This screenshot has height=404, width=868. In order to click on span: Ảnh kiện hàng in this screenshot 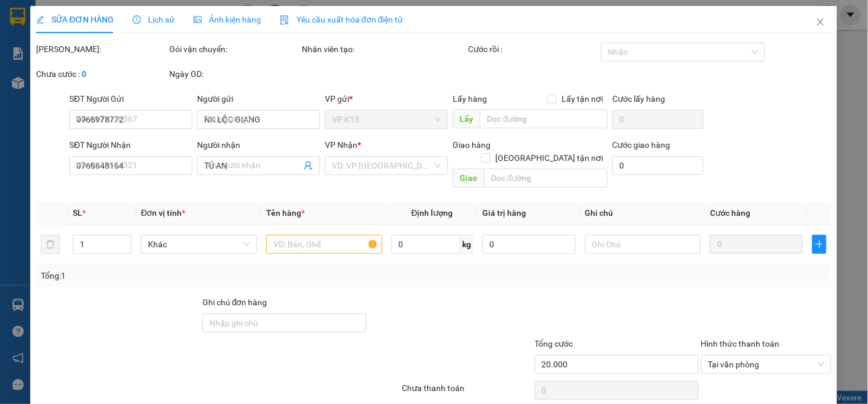, I will do `click(227, 20)`.